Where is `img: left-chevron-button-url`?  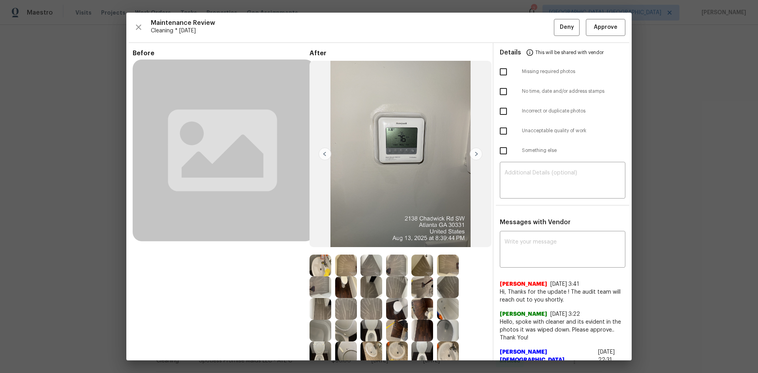
img: left-chevron-button-url is located at coordinates (325, 154).